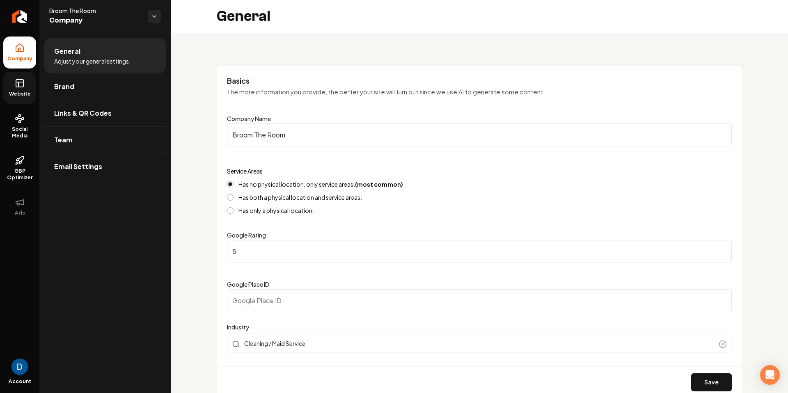 Image resolution: width=788 pixels, height=393 pixels. Describe the element at coordinates (105, 87) in the screenshot. I see `a: Brand` at that location.